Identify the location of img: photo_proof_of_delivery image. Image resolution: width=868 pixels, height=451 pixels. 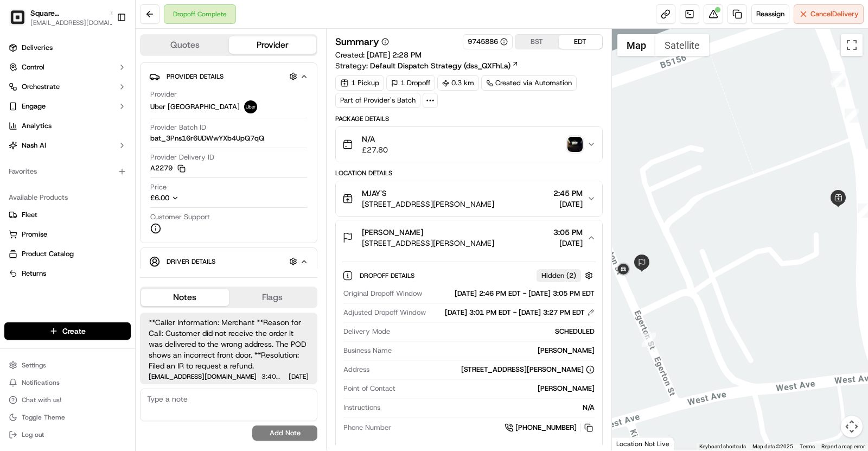
(575, 144).